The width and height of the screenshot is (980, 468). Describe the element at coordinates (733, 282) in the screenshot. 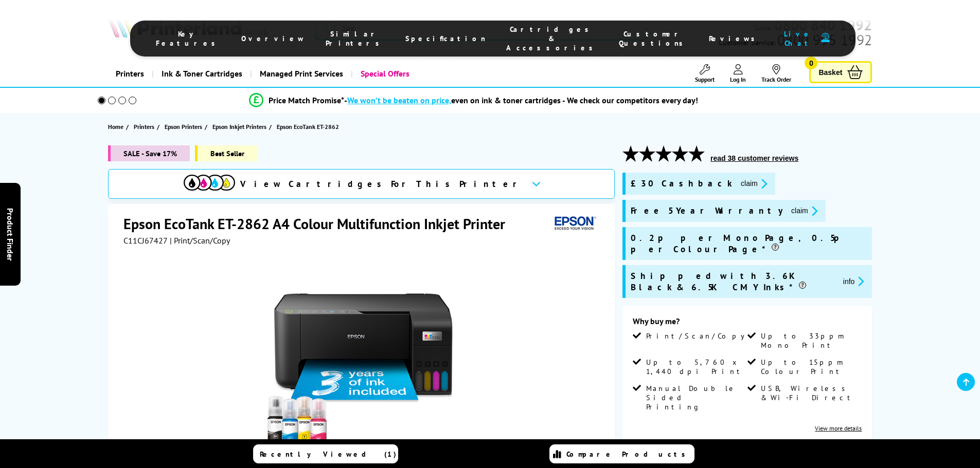

I see `span: Shipped with 3.6K Black & 6.5K CMY Inks*` at that location.